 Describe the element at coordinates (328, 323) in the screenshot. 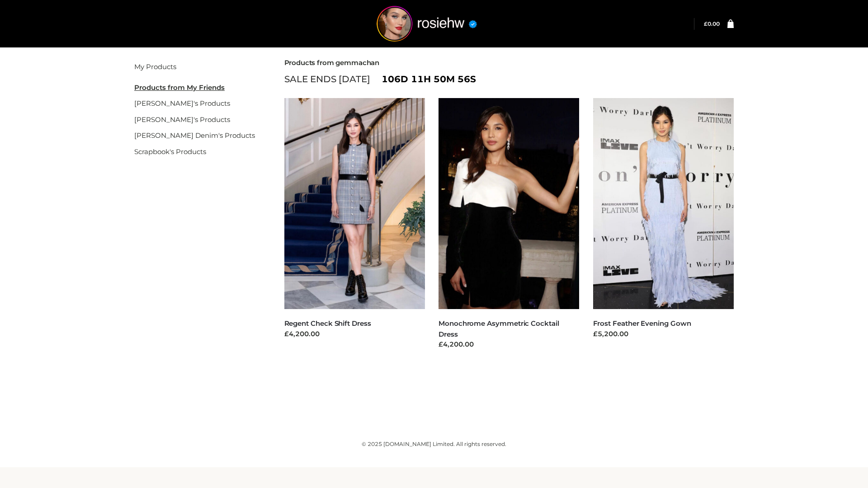

I see `a: Regent Check Shift Dress` at that location.